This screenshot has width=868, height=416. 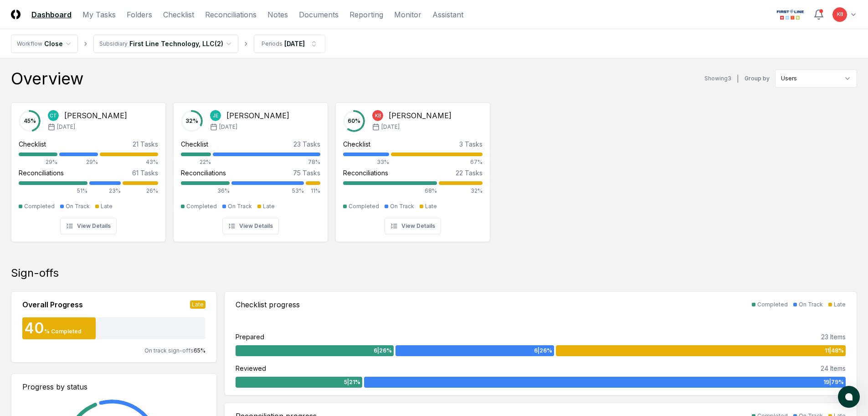 What do you see at coordinates (352, 382) in the screenshot?
I see `span: 5 | 21 %` at bounding box center [352, 382].